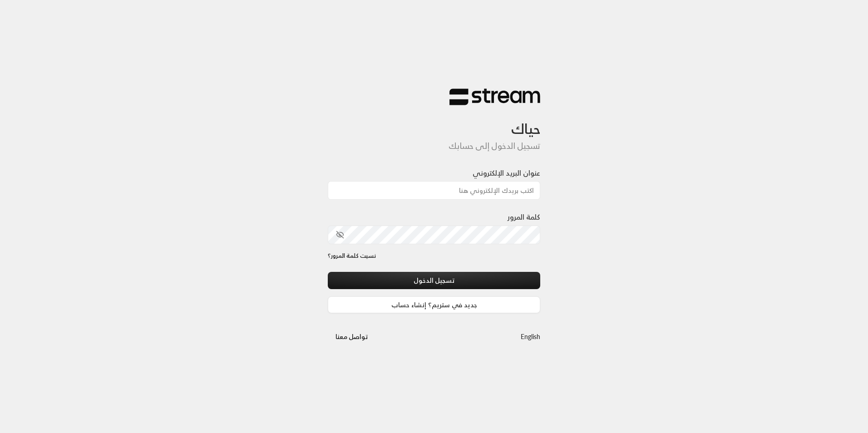 The image size is (868, 433). Describe the element at coordinates (524, 217) in the screenshot. I see `label: كلمة المرور` at that location.